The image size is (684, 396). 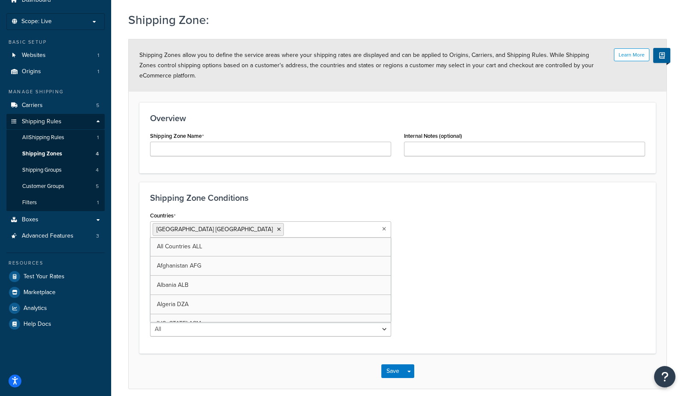 I want to click on span: Origins, so click(x=31, y=71).